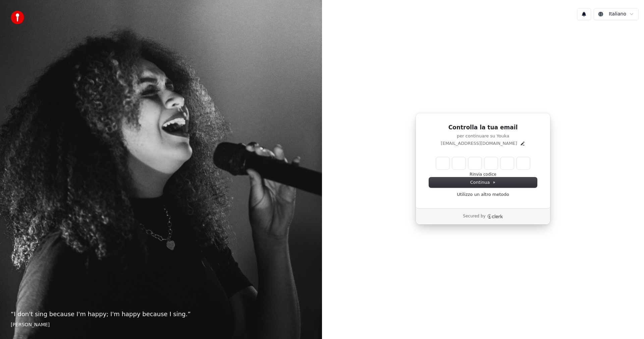 The width and height of the screenshot is (644, 339). Describe the element at coordinates (495, 216) in the screenshot. I see `a: Clerk logo` at that location.